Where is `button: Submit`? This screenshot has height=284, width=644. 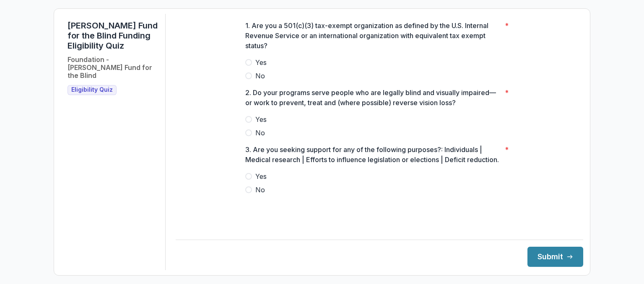
button: Submit is located at coordinates (555, 257).